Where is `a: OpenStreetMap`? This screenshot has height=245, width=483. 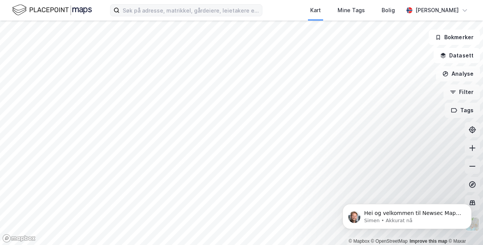
a: OpenStreetMap is located at coordinates (390, 241).